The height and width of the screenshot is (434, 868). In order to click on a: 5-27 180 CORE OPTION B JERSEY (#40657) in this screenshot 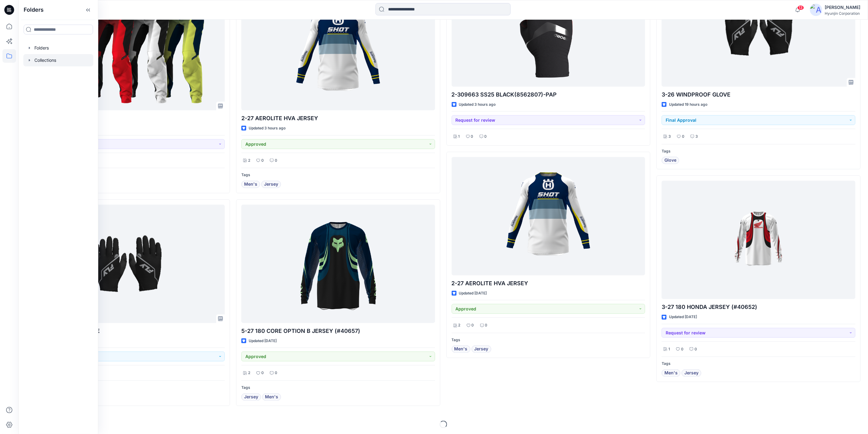, I will do `click(338, 264)`.